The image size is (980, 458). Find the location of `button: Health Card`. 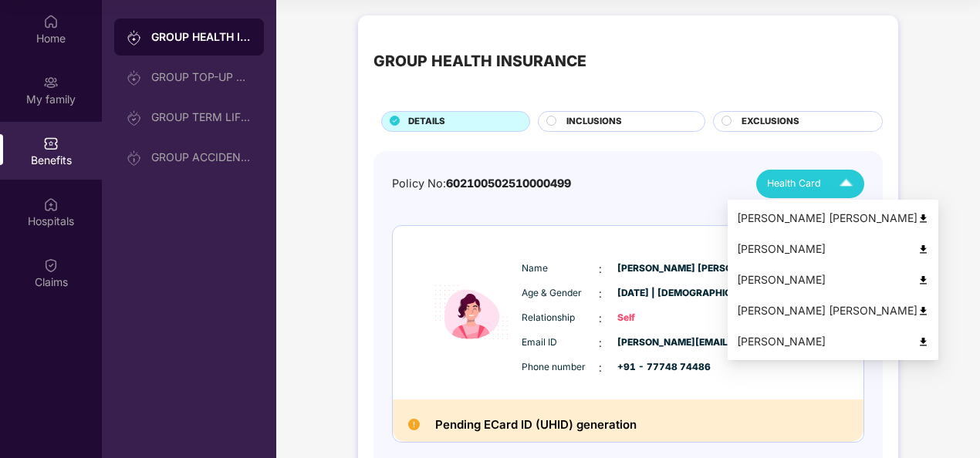

button: Health Card is located at coordinates (810, 183).